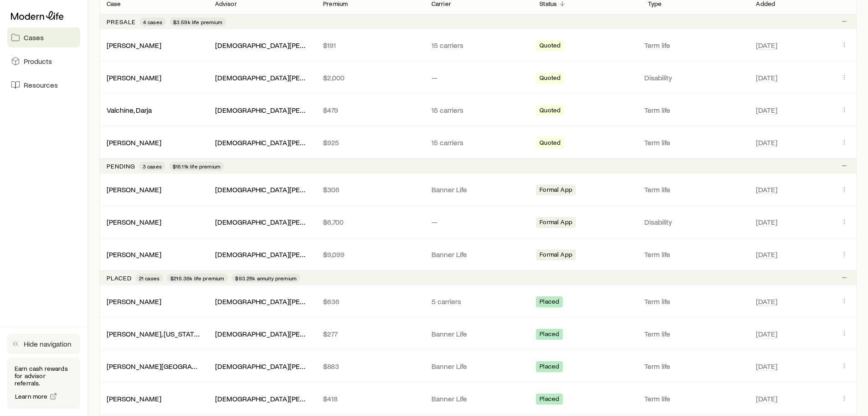 The height and width of the screenshot is (416, 868). I want to click on span: $93.28k annuity premium, so click(266, 278).